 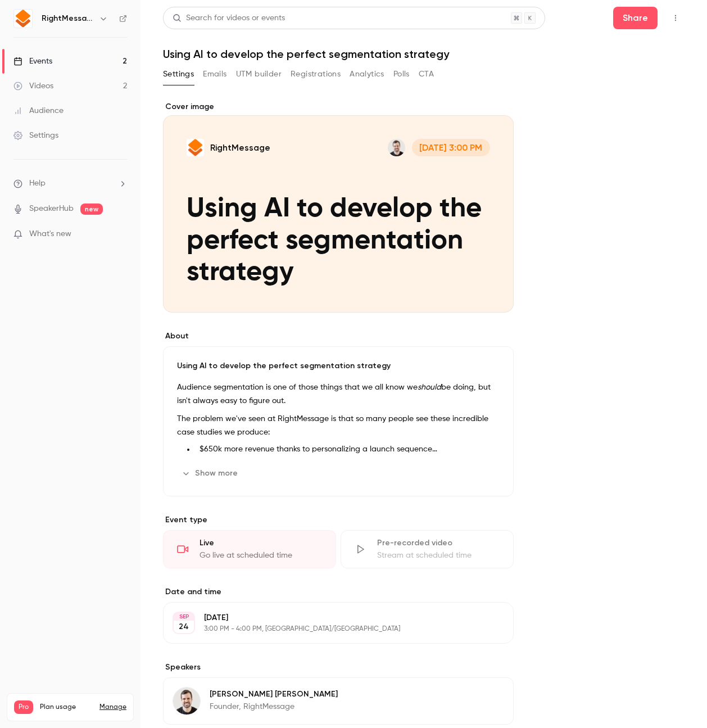 What do you see at coordinates (33, 86) in the screenshot?
I see `div: Videos` at bounding box center [33, 86].